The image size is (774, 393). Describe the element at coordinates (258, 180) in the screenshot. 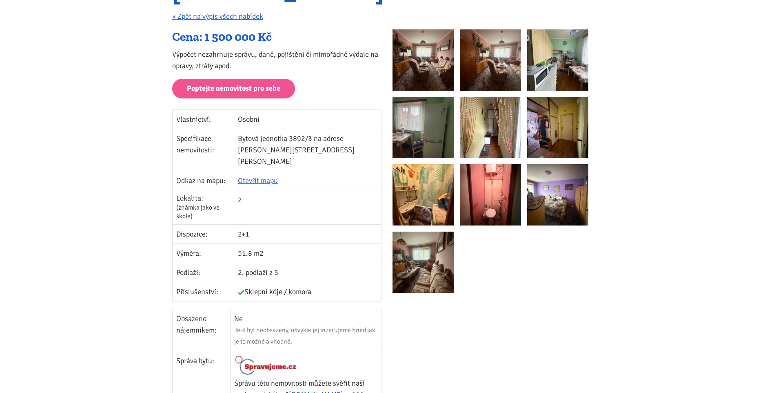

I see `a: Otevřít mapu` at that location.